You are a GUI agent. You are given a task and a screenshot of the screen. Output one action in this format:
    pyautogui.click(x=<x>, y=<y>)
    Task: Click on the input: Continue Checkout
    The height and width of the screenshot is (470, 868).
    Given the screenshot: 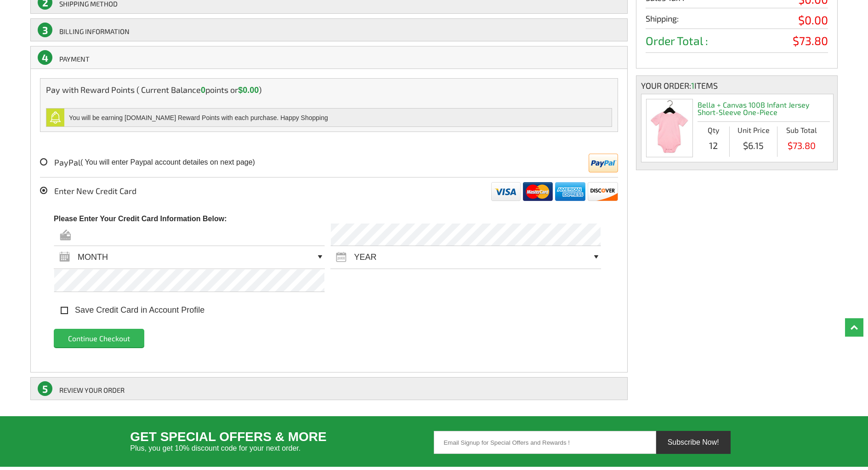 What is the action you would take?
    pyautogui.click(x=99, y=338)
    